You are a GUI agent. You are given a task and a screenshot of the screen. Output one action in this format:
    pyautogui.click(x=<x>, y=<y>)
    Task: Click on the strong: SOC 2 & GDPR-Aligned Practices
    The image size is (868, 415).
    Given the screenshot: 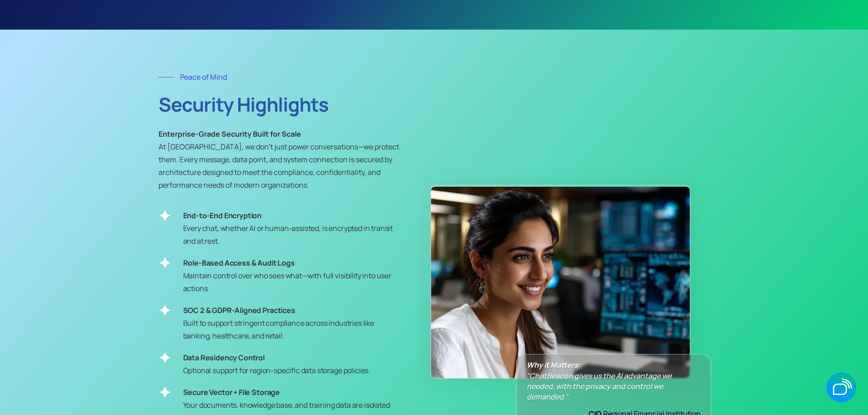 What is the action you would take?
    pyautogui.click(x=239, y=310)
    